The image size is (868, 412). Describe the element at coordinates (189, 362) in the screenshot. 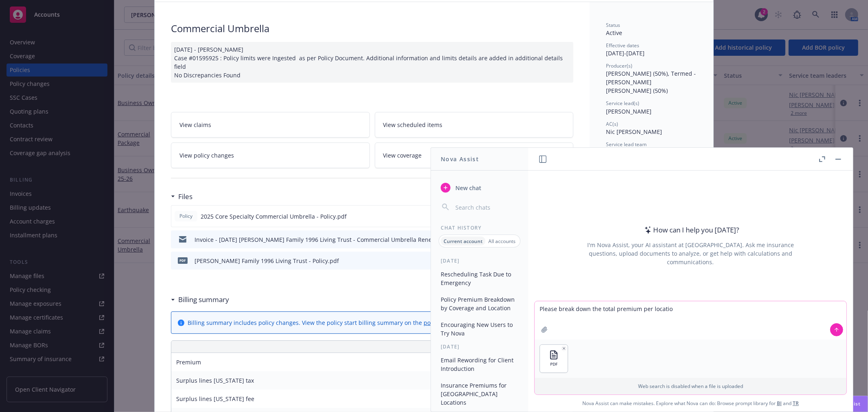

I see `span: Premium` at that location.